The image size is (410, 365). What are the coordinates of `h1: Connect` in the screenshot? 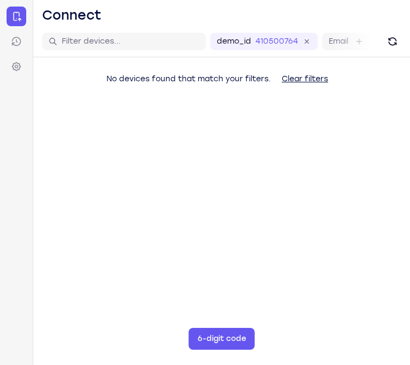 It's located at (71, 15).